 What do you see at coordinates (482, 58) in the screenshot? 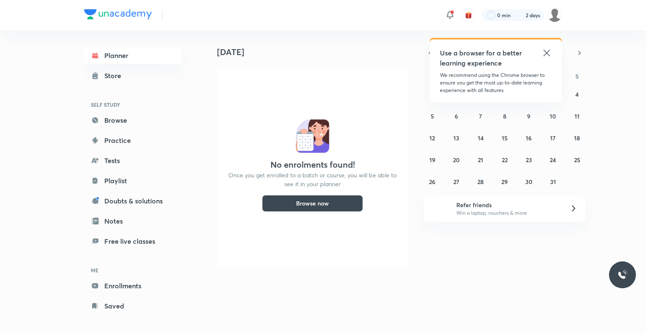
I see `h5: Use a browser for a better learning experience` at bounding box center [482, 58].